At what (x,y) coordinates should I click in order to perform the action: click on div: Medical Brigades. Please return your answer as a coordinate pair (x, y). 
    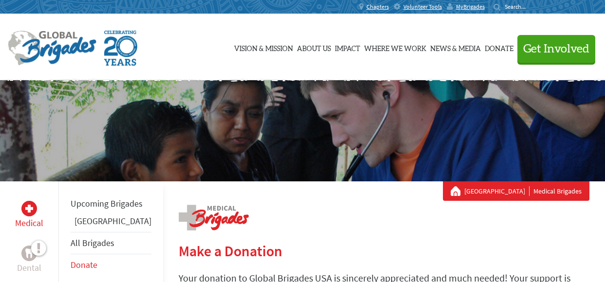
    Looking at the image, I should click on (516, 191).